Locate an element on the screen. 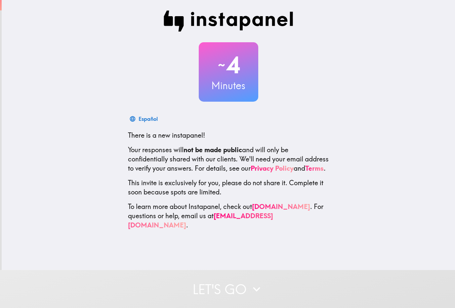 The width and height of the screenshot is (455, 308). h2: 4 is located at coordinates (228, 65).